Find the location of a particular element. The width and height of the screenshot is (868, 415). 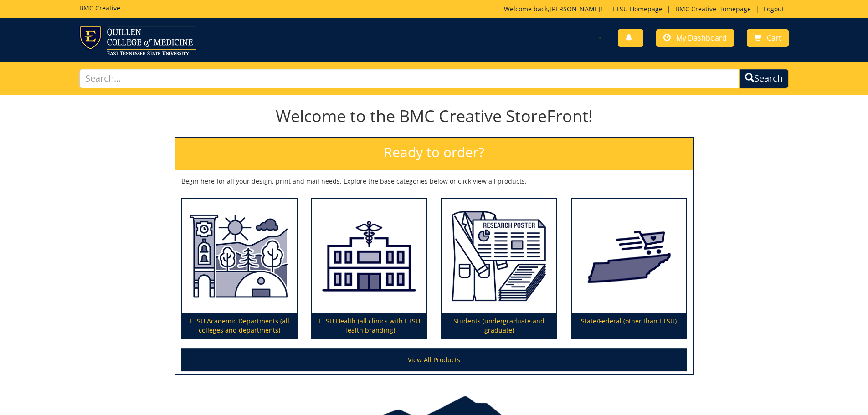

span: My Dashboard is located at coordinates (701, 38).